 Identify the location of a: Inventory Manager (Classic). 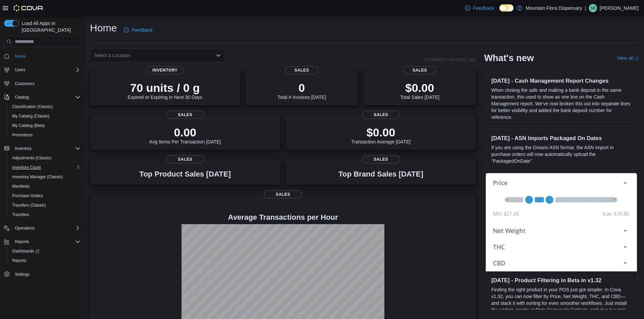
(38, 177).